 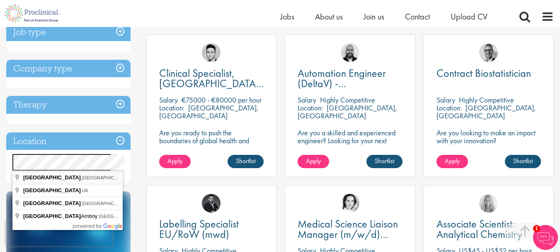 I want to click on a: Upload CV, so click(x=469, y=17).